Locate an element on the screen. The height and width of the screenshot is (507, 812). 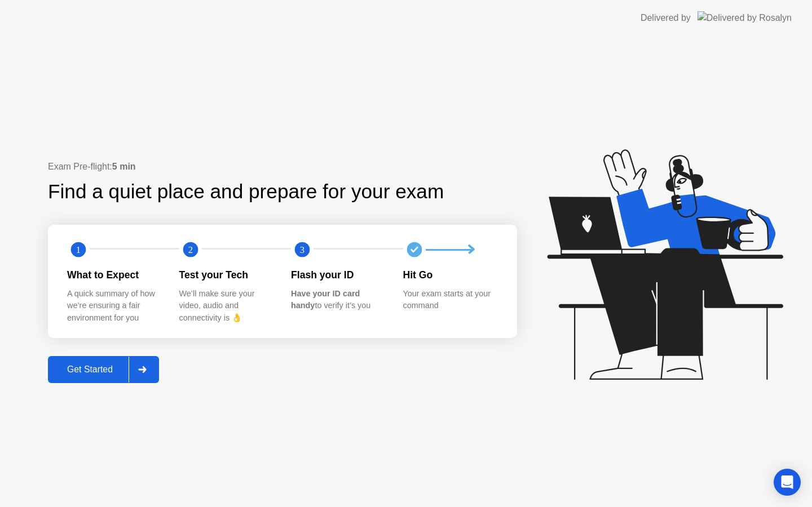
img: Delivered by Rosalyn is located at coordinates (745, 17).